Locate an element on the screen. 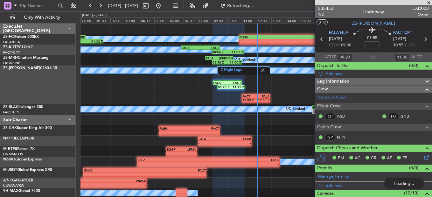 The height and width of the screenshot is (197, 432). span: FACT CPT is located at coordinates (403, 33).